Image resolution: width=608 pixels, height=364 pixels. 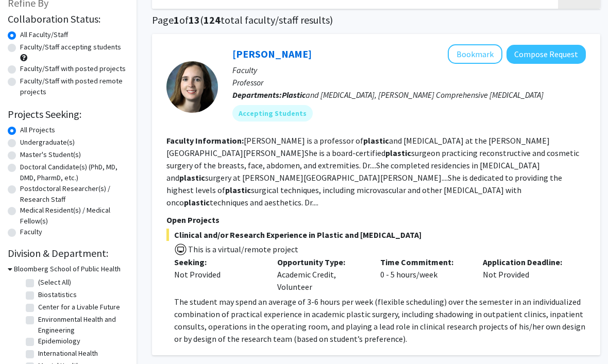 I want to click on mat-chip: Accepting Students, so click(x=273, y=114).